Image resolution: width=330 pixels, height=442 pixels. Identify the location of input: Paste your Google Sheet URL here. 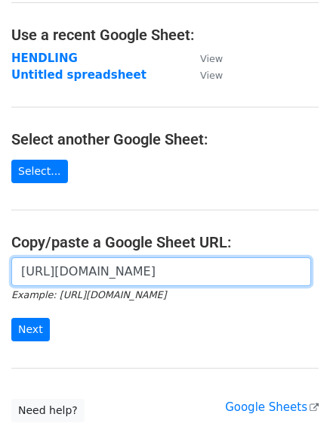
(161, 271).